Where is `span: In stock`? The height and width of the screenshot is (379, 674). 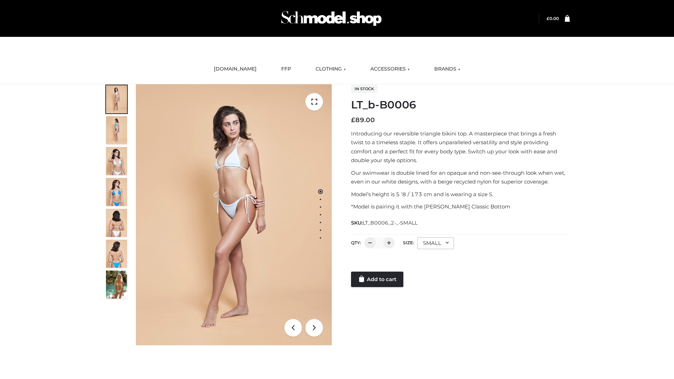 span: In stock is located at coordinates (364, 89).